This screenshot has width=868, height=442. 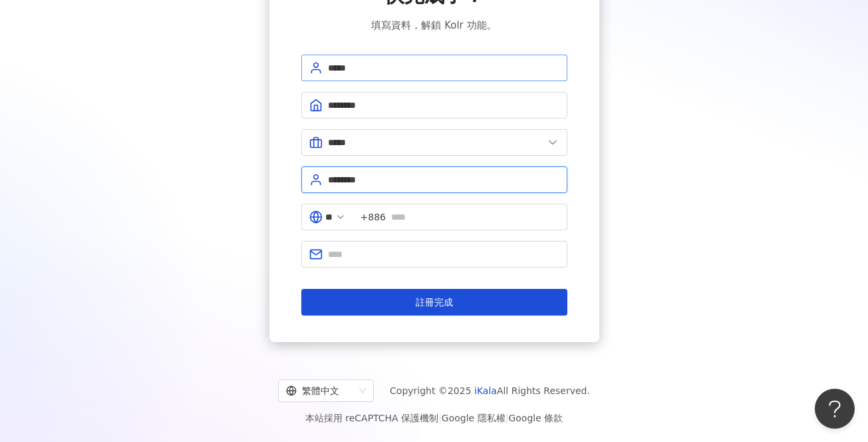 I want to click on a: iKala, so click(x=486, y=390).